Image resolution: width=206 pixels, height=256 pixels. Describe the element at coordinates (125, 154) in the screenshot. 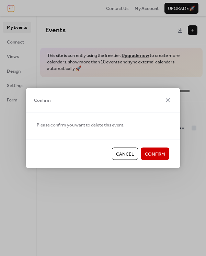

I see `button: Cancel` at that location.